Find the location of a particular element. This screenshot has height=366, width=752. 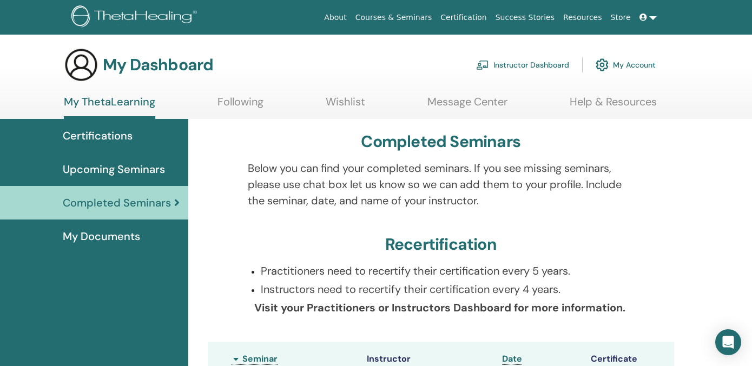

p: Below you can find your completed seminars. If you see missing seminars, please use chat box let ... is located at coordinates (441, 184).